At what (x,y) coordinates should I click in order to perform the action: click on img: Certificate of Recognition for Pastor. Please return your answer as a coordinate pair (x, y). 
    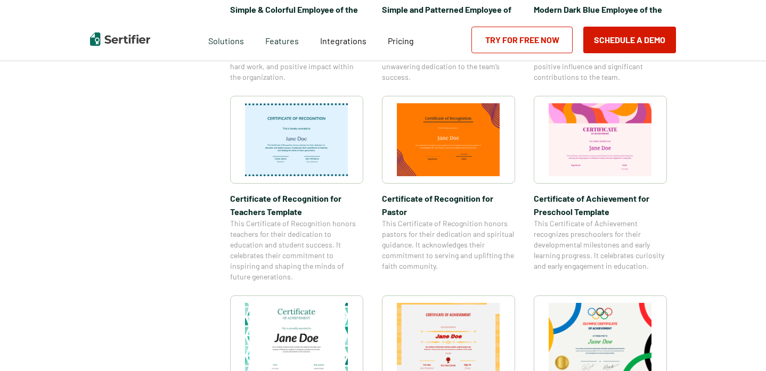
    Looking at the image, I should click on (449, 140).